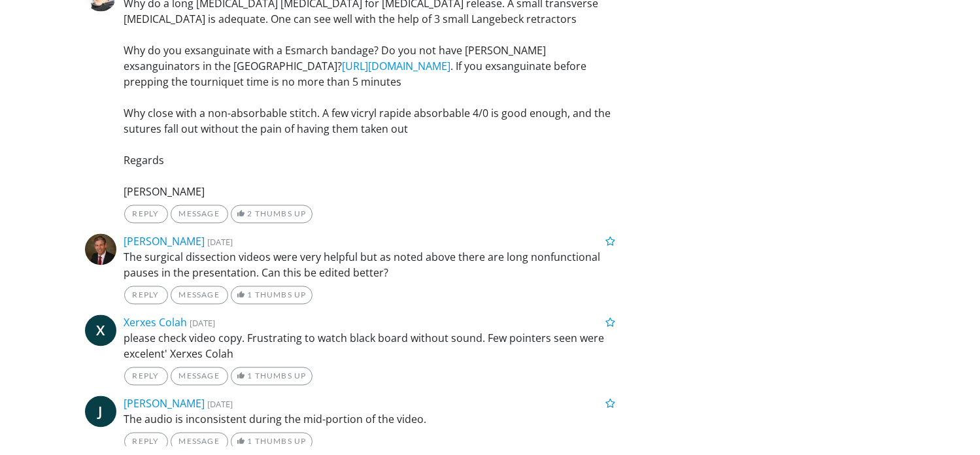 The width and height of the screenshot is (980, 455). Describe the element at coordinates (156, 322) in the screenshot. I see `a: Xerxes Colah` at that location.